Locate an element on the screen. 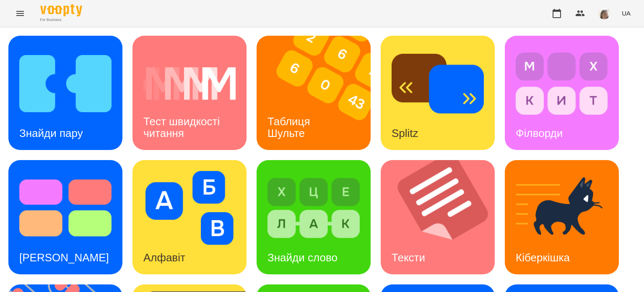  img: Алфавіт is located at coordinates (190, 208).